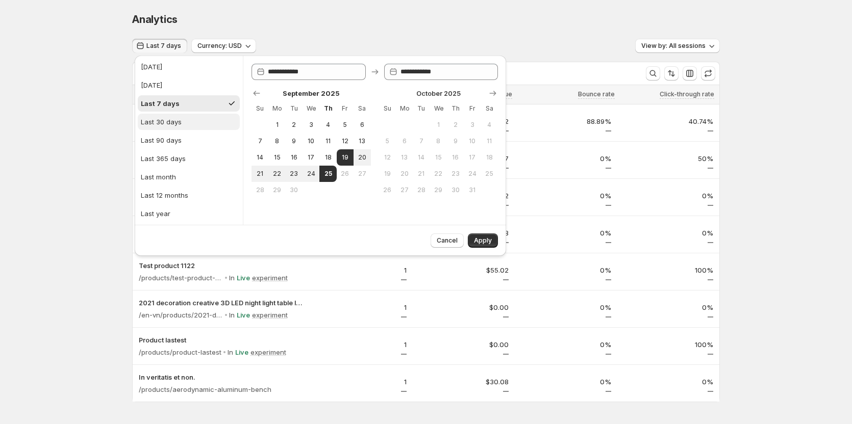 The width and height of the screenshot is (852, 424). What do you see at coordinates (387, 174) in the screenshot?
I see `span: 19` at bounding box center [387, 174].